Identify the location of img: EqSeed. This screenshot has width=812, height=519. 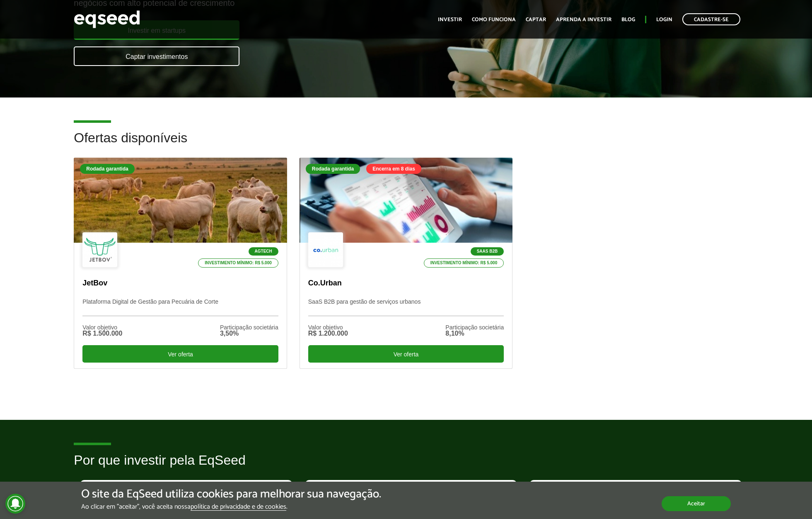
(107, 19).